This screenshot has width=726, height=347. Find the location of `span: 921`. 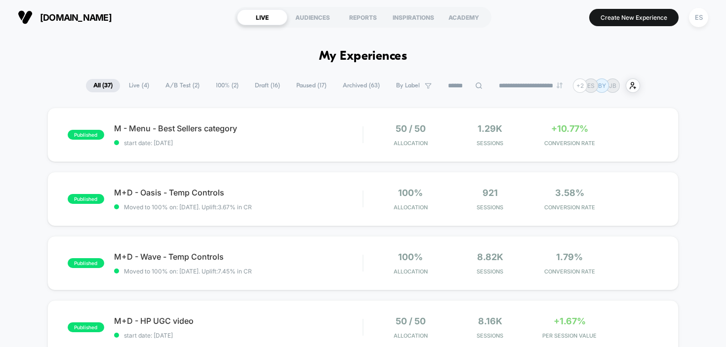

span: 921 is located at coordinates (490, 193).